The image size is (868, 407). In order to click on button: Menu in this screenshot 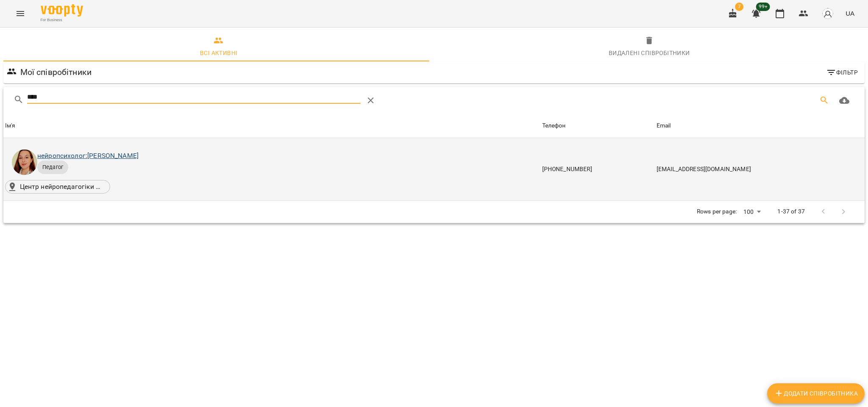, I will do `click(20, 14)`.